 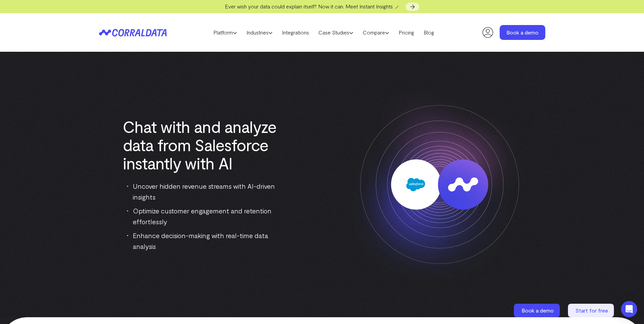 What do you see at coordinates (207, 216) in the screenshot?
I see `li: Optimize customer engagement and retention effortlessly` at bounding box center [207, 216].